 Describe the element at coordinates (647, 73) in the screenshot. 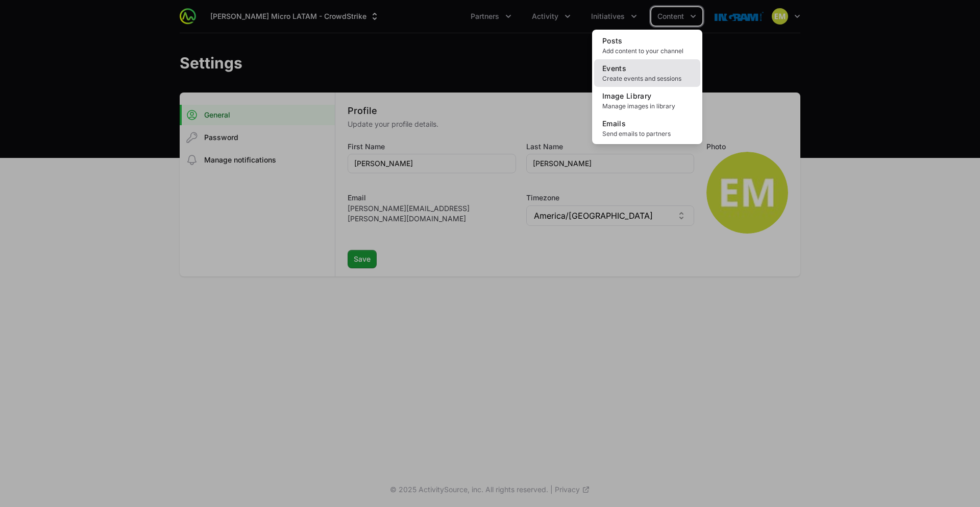

I see `a: EventsCreate events and sessions` at that location.